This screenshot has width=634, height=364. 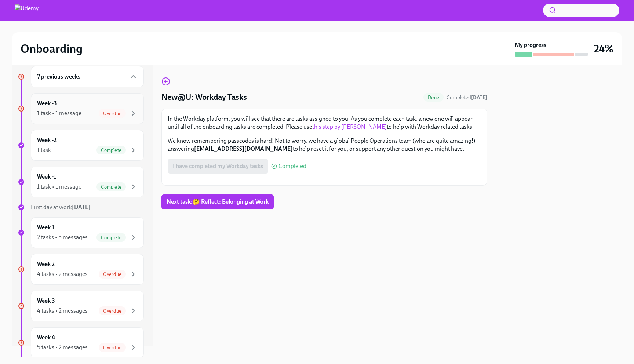 I want to click on a: Week -31 task • 1 messageOverdue, so click(x=81, y=109).